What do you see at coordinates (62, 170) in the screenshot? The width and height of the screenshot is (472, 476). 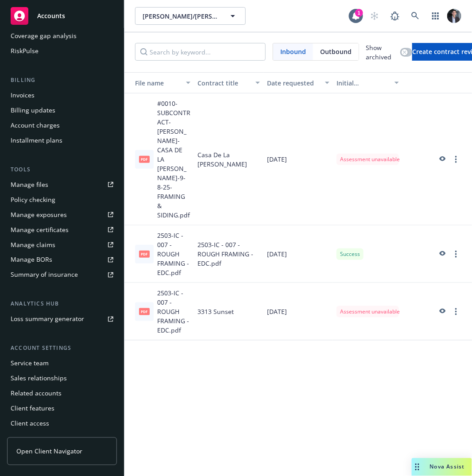 I see `div: Tools` at bounding box center [62, 170].